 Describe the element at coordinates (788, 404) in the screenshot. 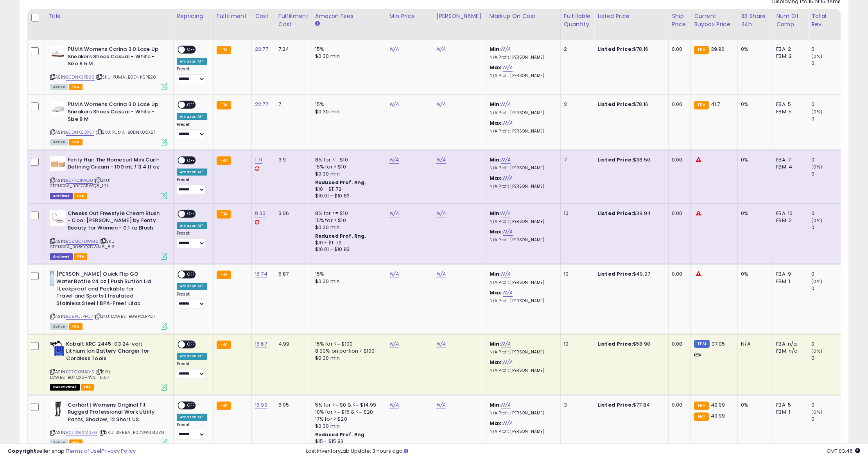

I see `div: FBA: 5` at that location.